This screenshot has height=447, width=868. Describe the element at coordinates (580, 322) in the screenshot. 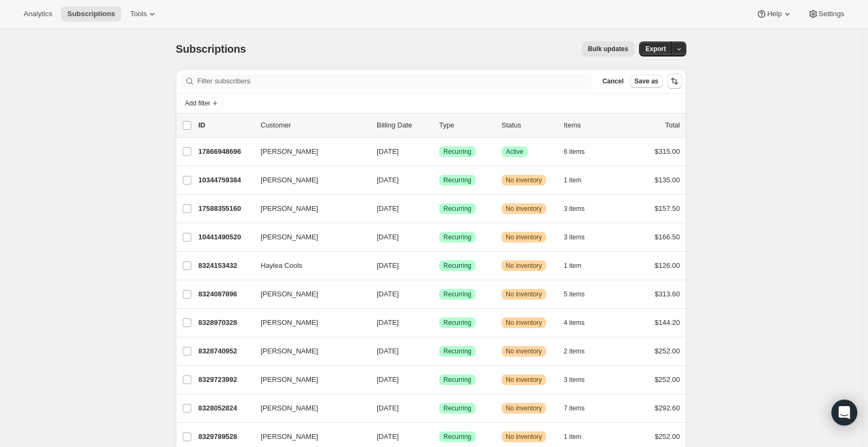

I see `button: 4 items` at that location.